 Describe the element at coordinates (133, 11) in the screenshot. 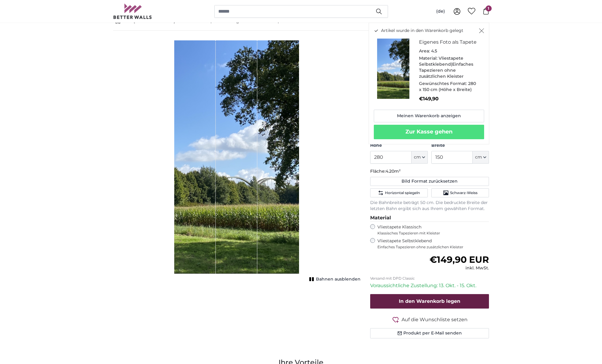

I see `img: Betterwalls` at that location.